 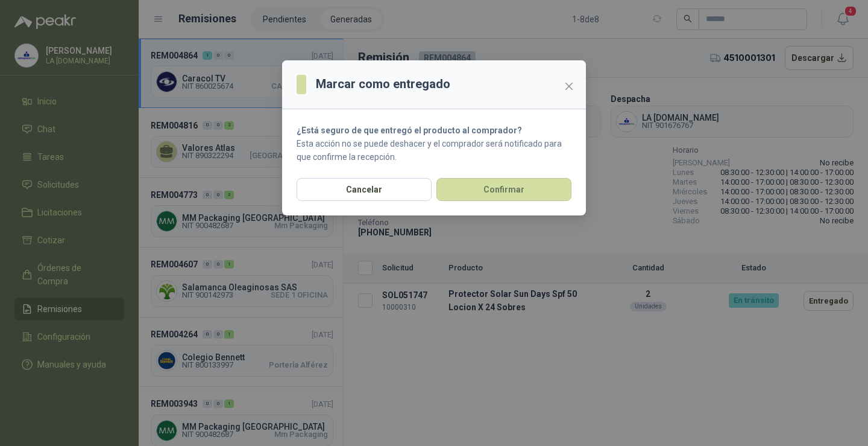 I want to click on button: Cancelar, so click(x=364, y=189).